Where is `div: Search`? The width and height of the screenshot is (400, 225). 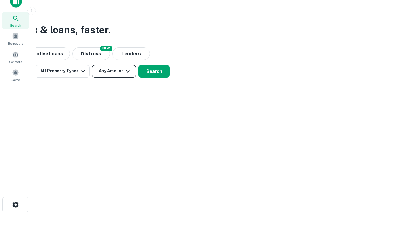
div: Search is located at coordinates (16, 21).